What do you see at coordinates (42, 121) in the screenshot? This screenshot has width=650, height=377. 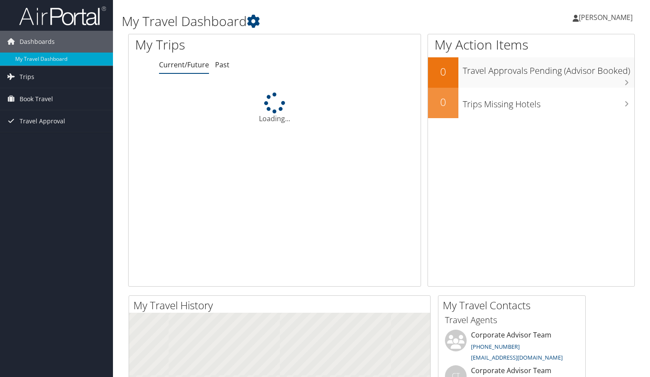 I see `span: Travel Approval` at bounding box center [42, 121].